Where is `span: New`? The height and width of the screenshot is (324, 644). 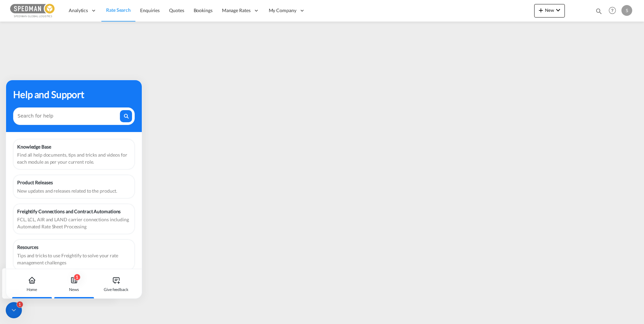
span: New is located at coordinates (550, 10).